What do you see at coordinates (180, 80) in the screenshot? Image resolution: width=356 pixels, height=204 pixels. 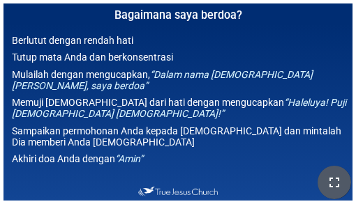 I see `p: Mulailah dengan mengucapkan,` at bounding box center [180, 80].